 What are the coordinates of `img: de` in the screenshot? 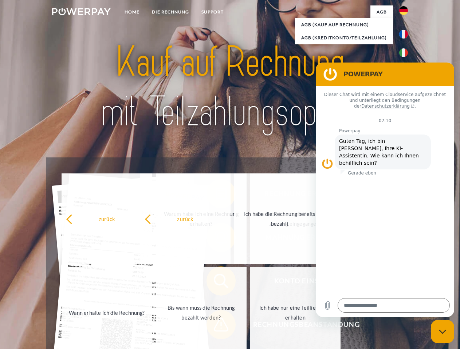 It's located at (403, 11).